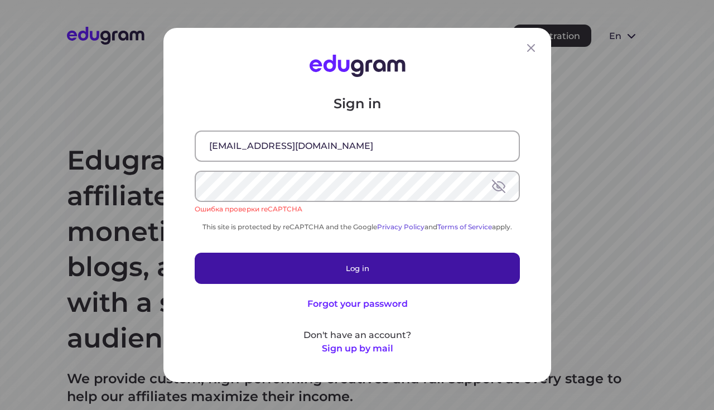  I want to click on img: Edugram Logo, so click(357, 66).